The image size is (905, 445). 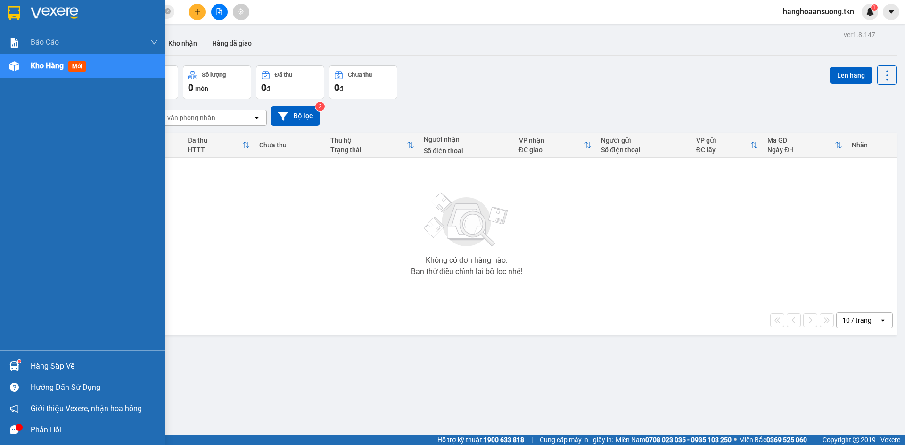 What do you see at coordinates (787, 440) in the screenshot?
I see `strong: 0369 525 060` at bounding box center [787, 440].